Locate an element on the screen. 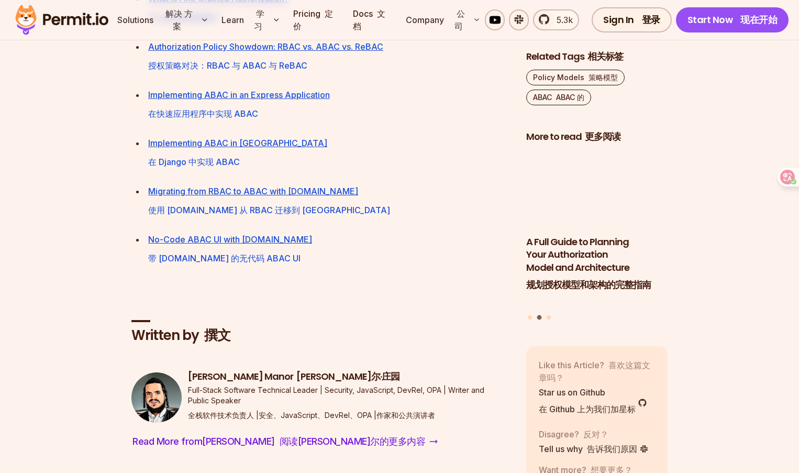 The height and width of the screenshot is (473, 799). font: 登录 is located at coordinates (651, 19).